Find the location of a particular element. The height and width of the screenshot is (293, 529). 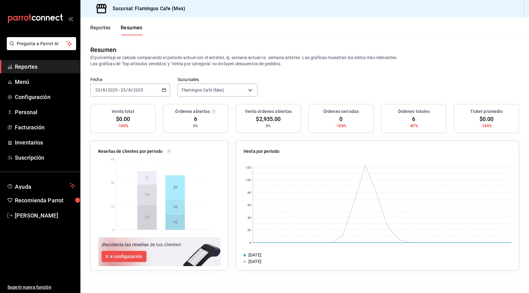

text: 4K is located at coordinates (249, 217).